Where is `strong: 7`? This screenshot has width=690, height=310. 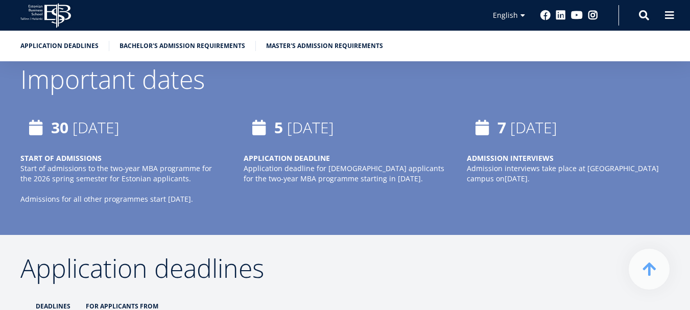 strong: 7 is located at coordinates (501, 127).